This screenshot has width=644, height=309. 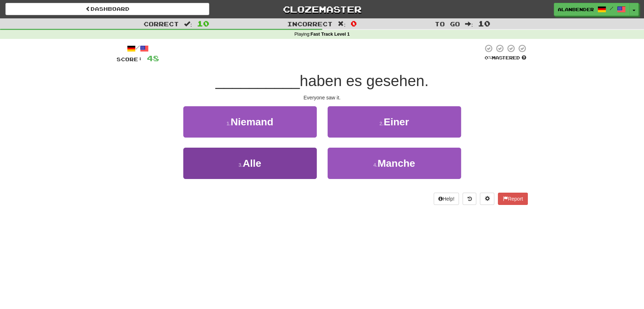 What do you see at coordinates (310, 24) in the screenshot?
I see `span: Incorrect` at bounding box center [310, 24].